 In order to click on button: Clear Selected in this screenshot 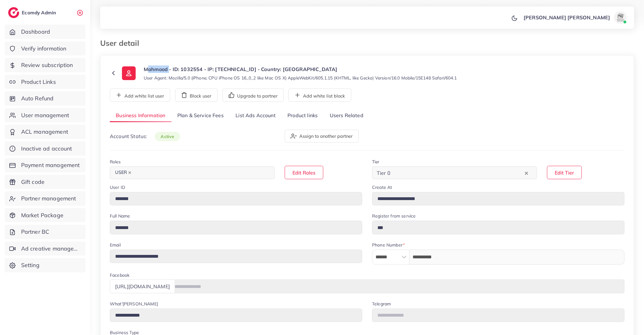, I will do `click(527, 172)`.